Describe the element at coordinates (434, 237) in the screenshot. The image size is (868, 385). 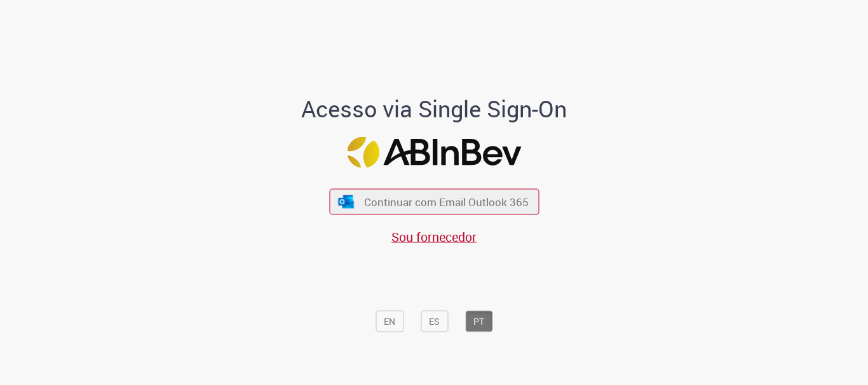
I see `span: Sou fornecedor` at that location.